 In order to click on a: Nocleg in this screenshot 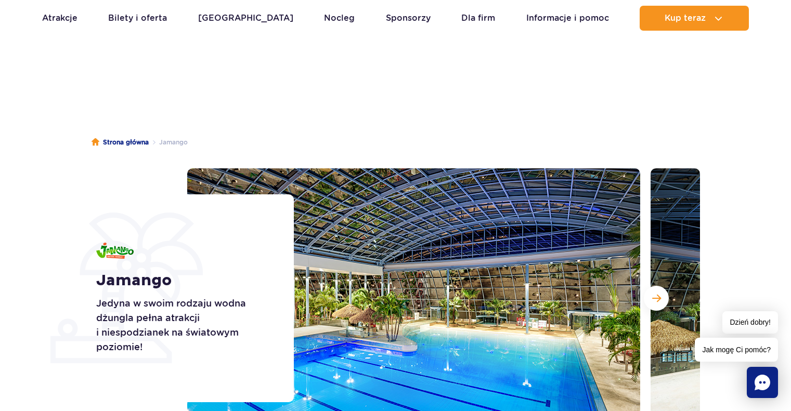, I will do `click(339, 18)`.